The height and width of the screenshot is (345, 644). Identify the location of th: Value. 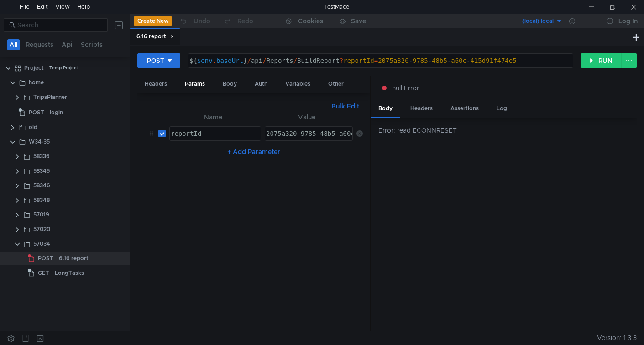
(307, 117).